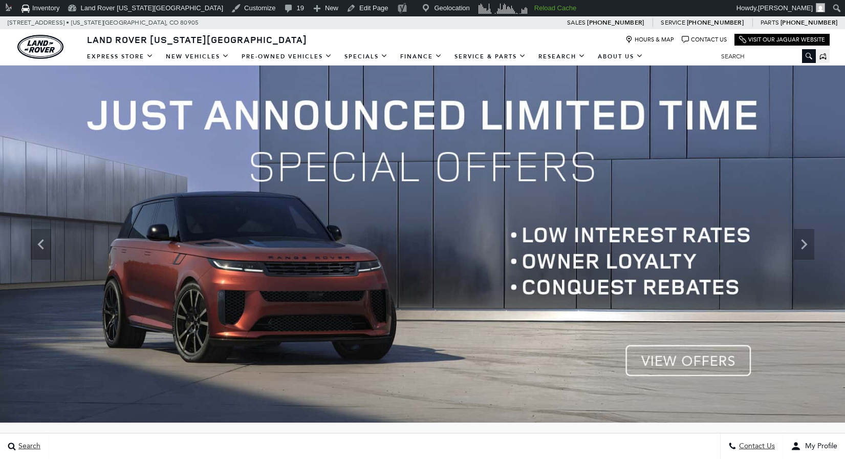 The image size is (845, 459). Describe the element at coordinates (770, 23) in the screenshot. I see `span: Parts` at that location.